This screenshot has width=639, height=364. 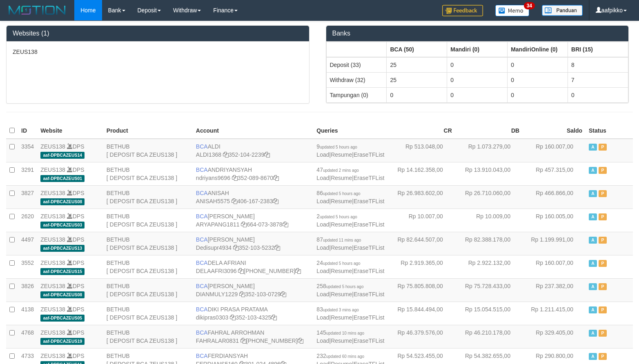 What do you see at coordinates (554, 313) in the screenshot?
I see `td: Rp 1.211.415,00` at bounding box center [554, 313].